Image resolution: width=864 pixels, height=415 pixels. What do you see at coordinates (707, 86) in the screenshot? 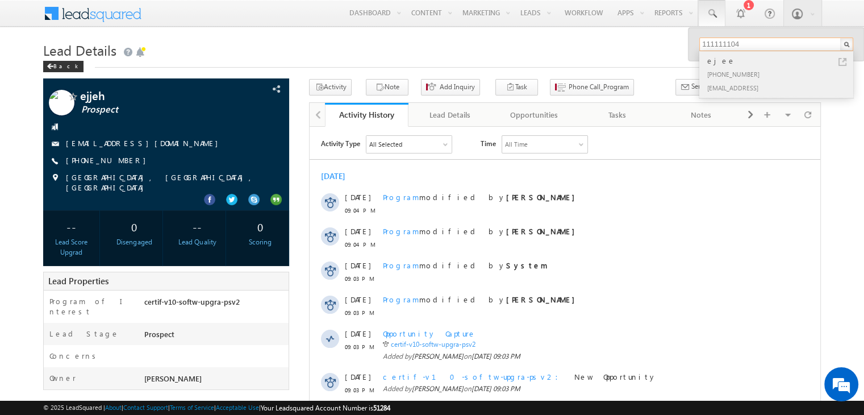
I see `span: Send Email` at bounding box center [707, 86].